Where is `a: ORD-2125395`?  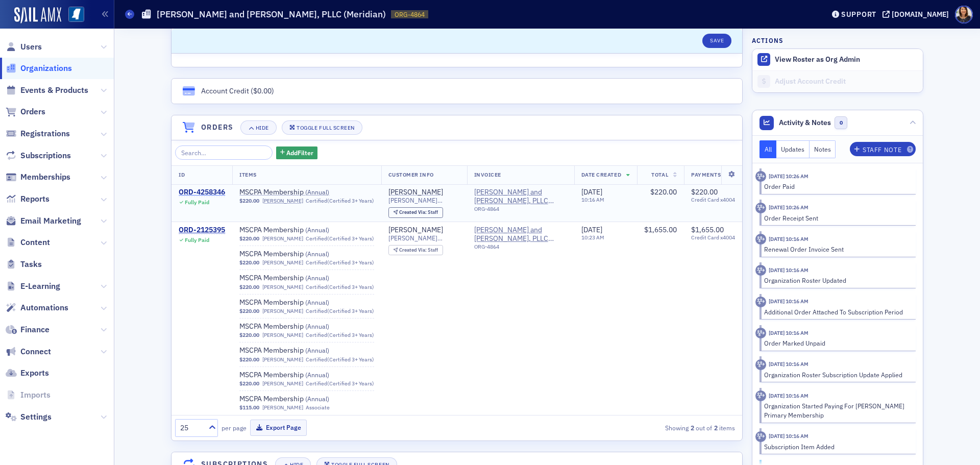
a: ORD-2125395 is located at coordinates (202, 230).